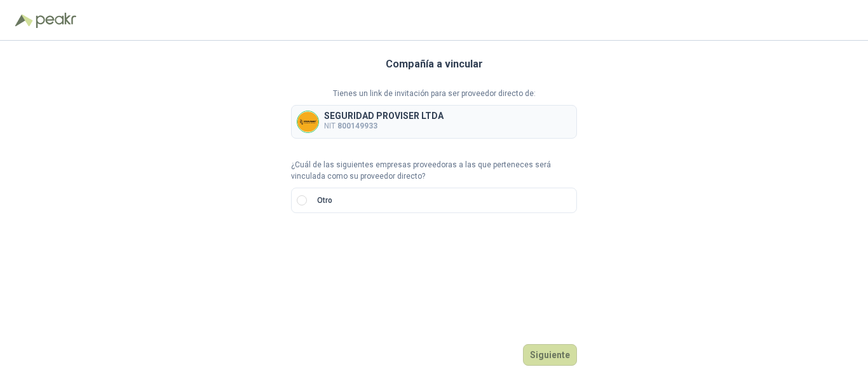  What do you see at coordinates (384, 126) in the screenshot?
I see `p: NIT` at bounding box center [384, 126].